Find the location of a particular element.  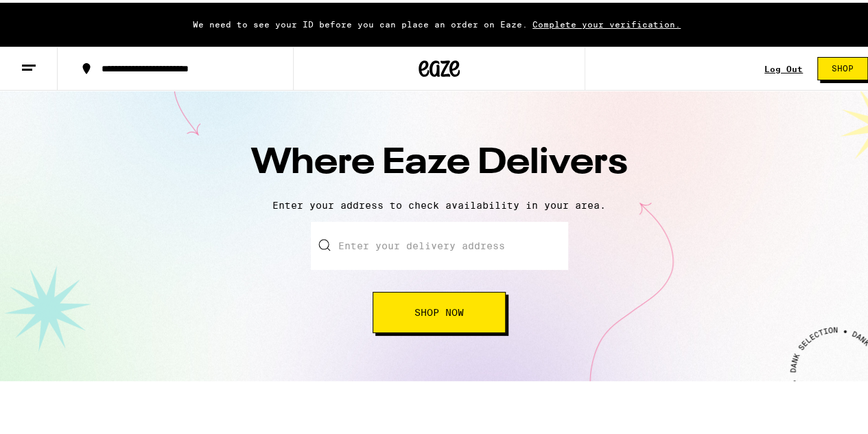

button: Log Out is located at coordinates (783, 66).